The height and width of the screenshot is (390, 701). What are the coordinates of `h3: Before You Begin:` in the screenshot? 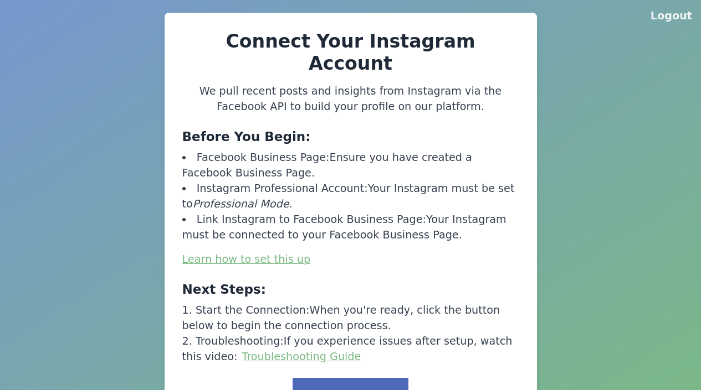 It's located at (351, 137).